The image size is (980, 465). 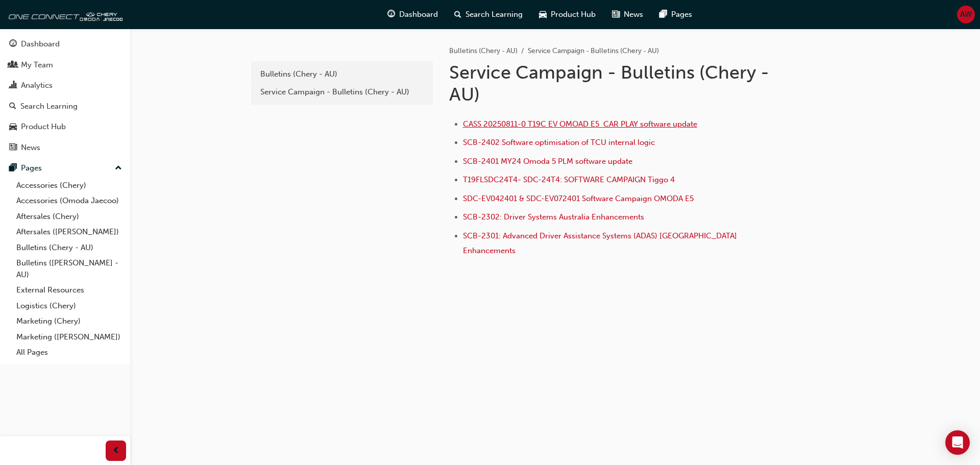 I want to click on a: oneconnect, so click(x=64, y=14).